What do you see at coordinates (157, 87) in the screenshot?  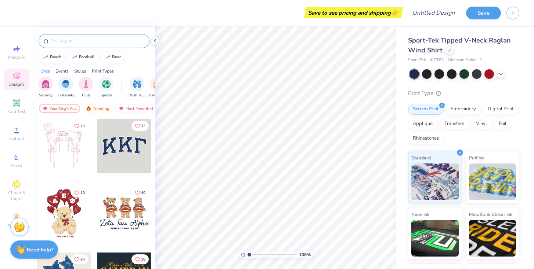 I see `div: filter for Game Day` at bounding box center [157, 87].